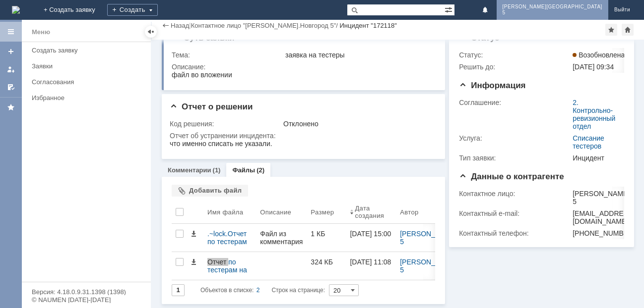  I want to click on a: Заявки, so click(88, 66).